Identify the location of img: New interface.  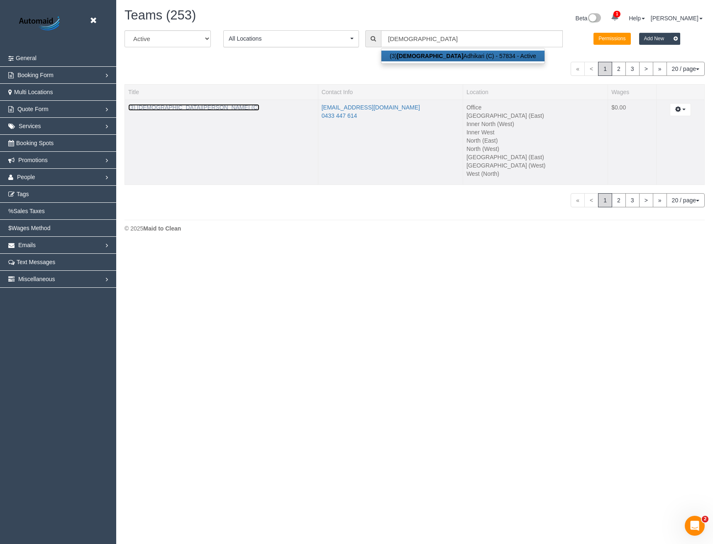
(594, 19).